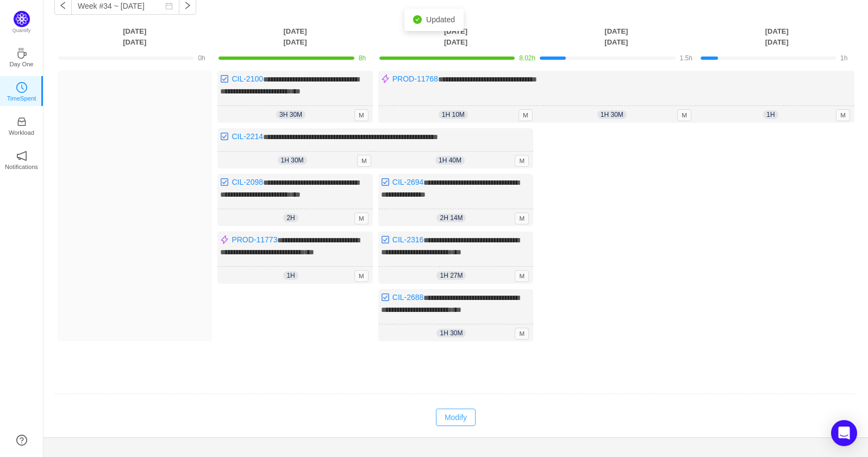  Describe the element at coordinates (21, 90) in the screenshot. I see `a: icon: clock-circleTimeSpent` at that location.